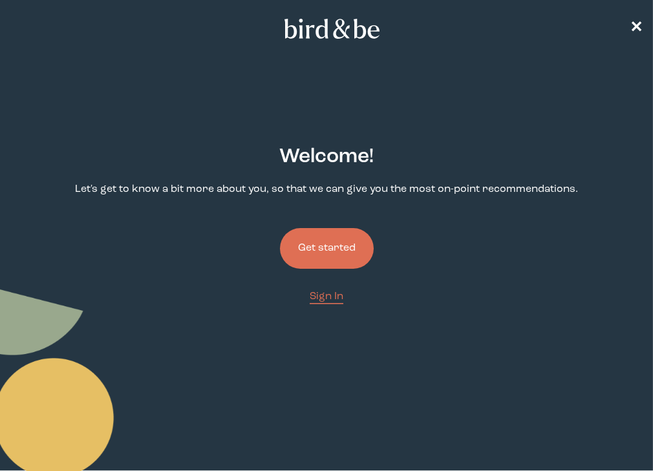  I want to click on span: Sign In, so click(327, 297).